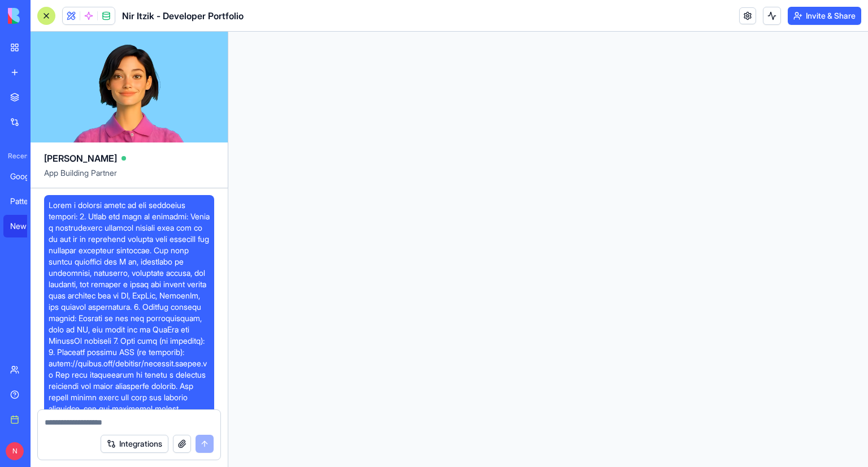 The height and width of the screenshot is (467, 868). I want to click on div: New App, so click(26, 226).